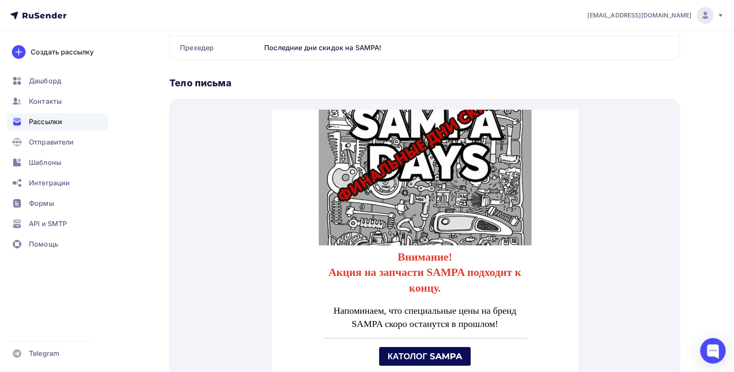 The height and width of the screenshot is (372, 734). Describe the element at coordinates (57, 163) in the screenshot. I see `a: Шаблоны` at that location.